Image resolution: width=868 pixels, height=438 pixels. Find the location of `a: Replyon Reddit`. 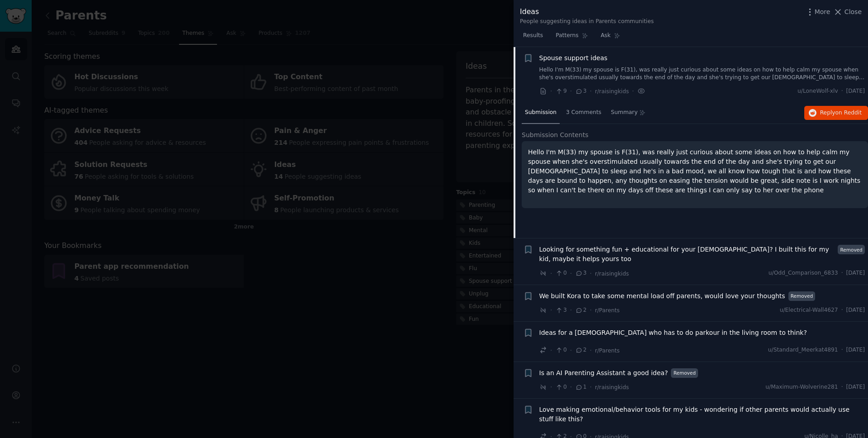

a: Replyon Reddit is located at coordinates (836, 113).